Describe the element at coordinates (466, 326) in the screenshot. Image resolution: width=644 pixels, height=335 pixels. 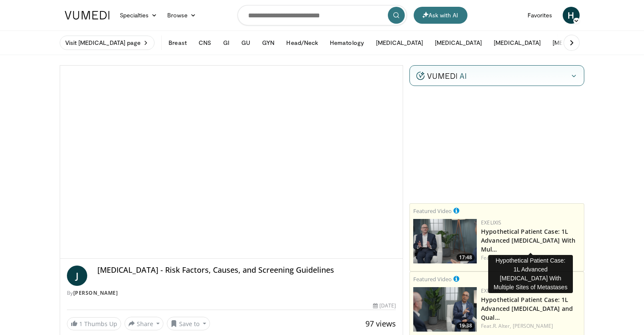
I see `span: 19:38` at that location.